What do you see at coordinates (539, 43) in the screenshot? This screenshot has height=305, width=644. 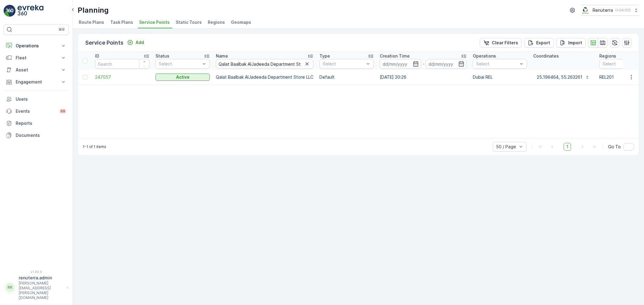 I see `button: Export` at bounding box center [539, 43].